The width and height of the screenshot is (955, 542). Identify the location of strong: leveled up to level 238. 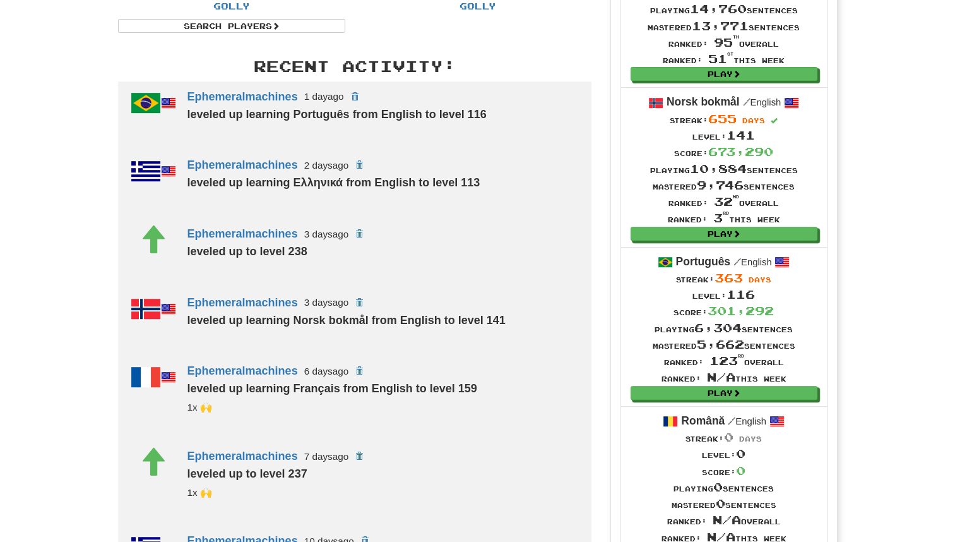
(247, 251).